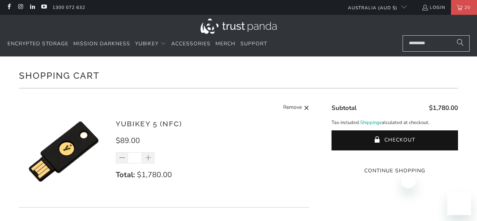 The image size is (477, 221). I want to click on p: Tax included. calculated at checkout., so click(395, 123).